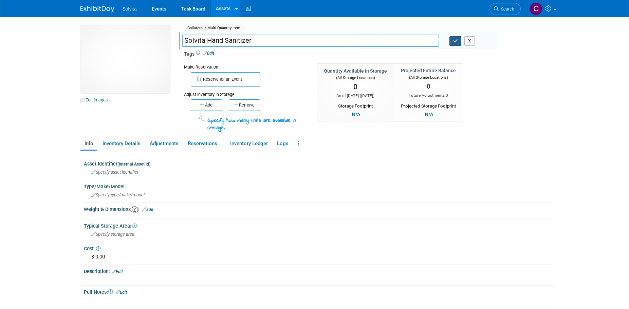 This screenshot has height=309, width=629. What do you see at coordinates (113, 234) in the screenshot?
I see `span: Specify storage area` at bounding box center [113, 234].